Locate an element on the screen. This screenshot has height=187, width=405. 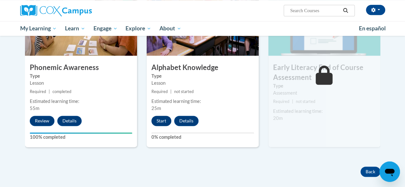
span: completed is located at coordinates (62, 91).